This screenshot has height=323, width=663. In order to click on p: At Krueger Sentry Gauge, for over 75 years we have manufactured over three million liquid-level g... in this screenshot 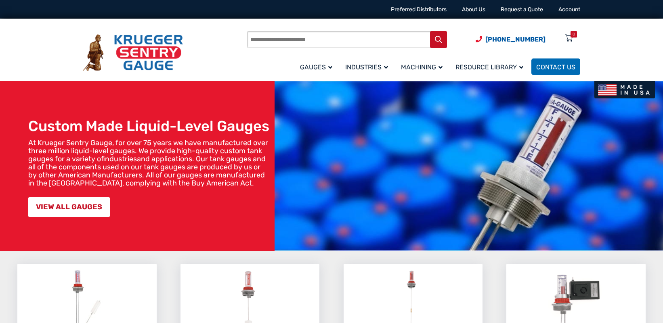, I will do `click(149, 163)`.